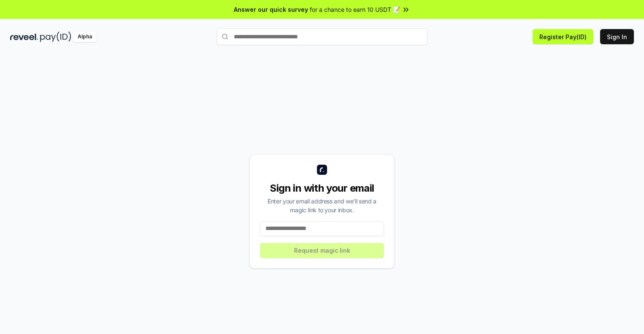 The height and width of the screenshot is (334, 644). I want to click on span: for a chance to earn 10 USDT 📝, so click(355, 9).